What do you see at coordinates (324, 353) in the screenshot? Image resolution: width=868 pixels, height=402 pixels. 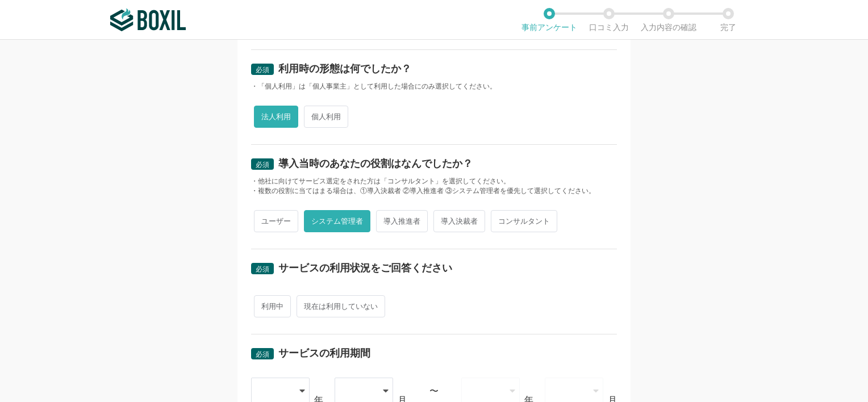 I see `div: サービスの利用期間` at bounding box center [324, 353].